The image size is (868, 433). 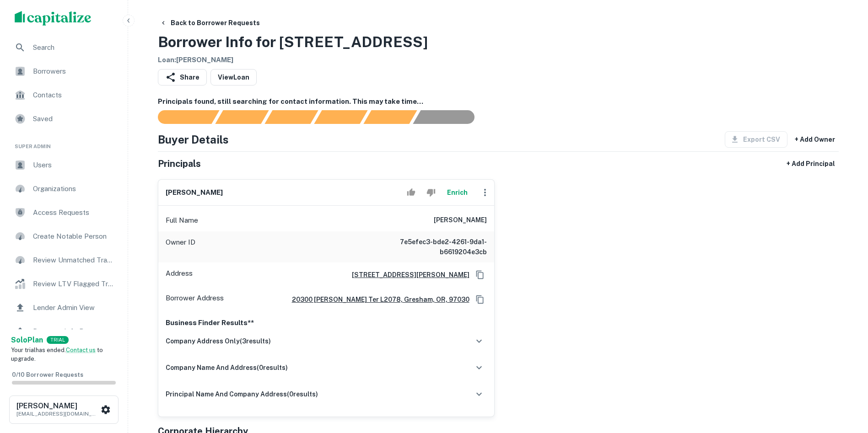 What do you see at coordinates (845, 382) in the screenshot?
I see `div: Chat Widget` at bounding box center [845, 382].